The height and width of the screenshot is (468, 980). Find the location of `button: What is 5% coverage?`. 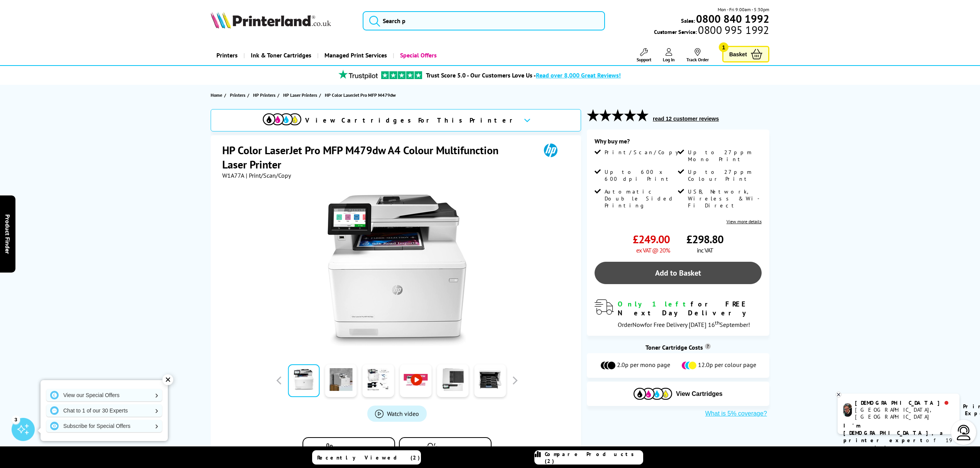

button: What is 5% coverage? is located at coordinates (736, 414).